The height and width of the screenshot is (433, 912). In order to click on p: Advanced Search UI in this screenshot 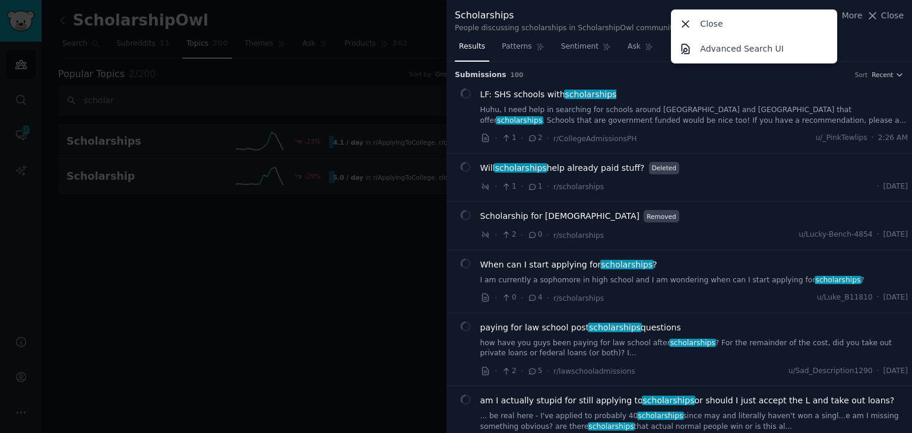, I will do `click(742, 49)`.